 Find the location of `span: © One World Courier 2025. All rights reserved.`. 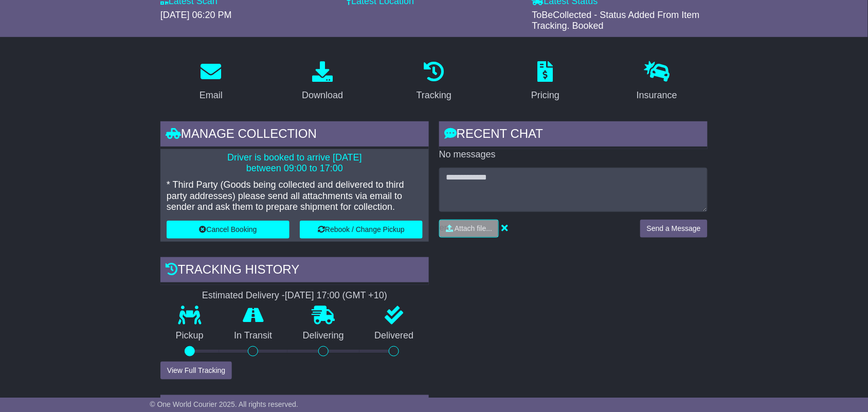

span: © One World Courier 2025. All rights reserved. is located at coordinates (224, 404).